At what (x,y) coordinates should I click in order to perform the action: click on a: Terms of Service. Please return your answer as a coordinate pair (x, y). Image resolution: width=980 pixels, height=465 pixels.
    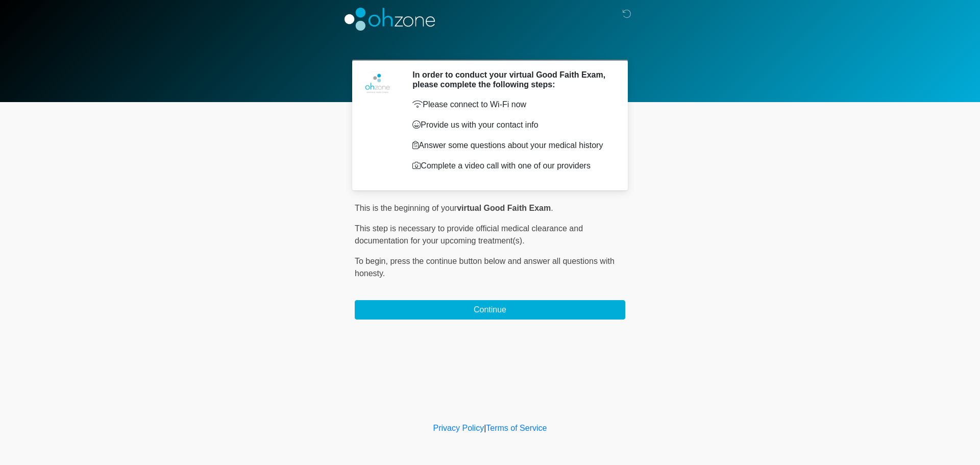
    Looking at the image, I should click on (516, 428).